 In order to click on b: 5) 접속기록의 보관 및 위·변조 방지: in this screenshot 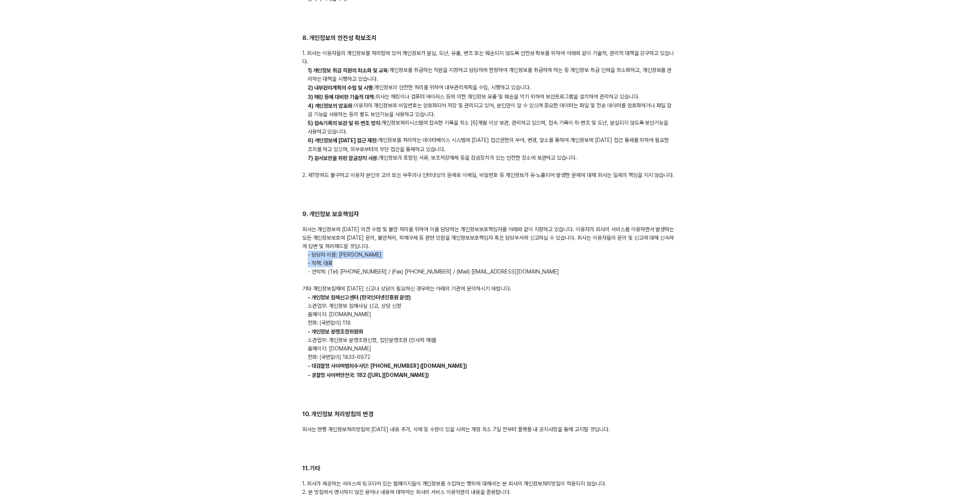, I will do `click(344, 123)`.